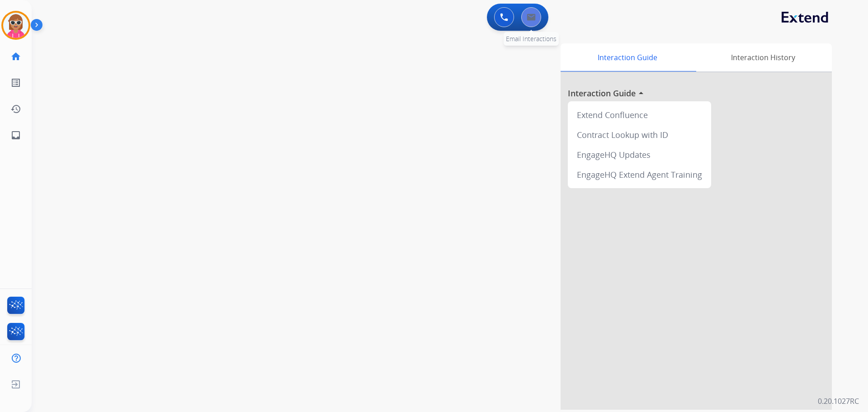 This screenshot has height=412, width=868. Describe the element at coordinates (16, 82) in the screenshot. I see `mat-icon: list_alt` at that location.